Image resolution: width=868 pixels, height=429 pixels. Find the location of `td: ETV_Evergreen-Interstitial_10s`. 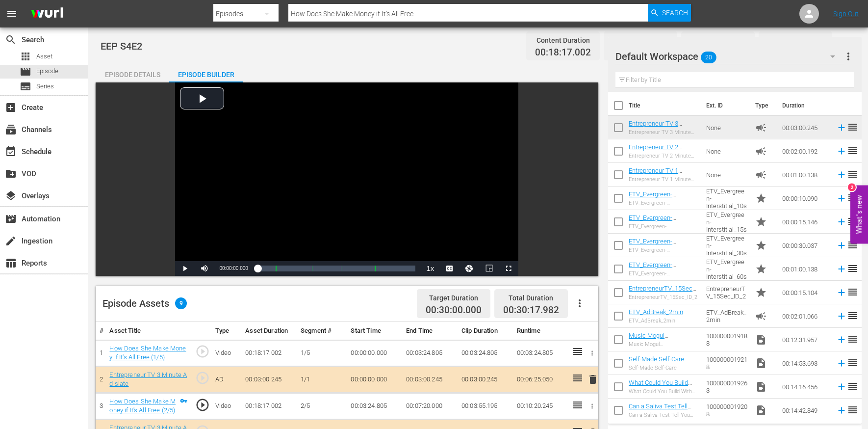

td: ETV_Evergreen-Interstitial_10s is located at coordinates (727, 198).